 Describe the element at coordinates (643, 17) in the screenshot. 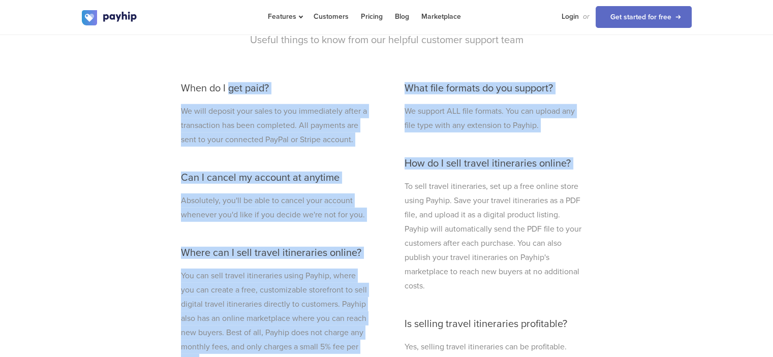

I see `a: Get started for free` at that location.